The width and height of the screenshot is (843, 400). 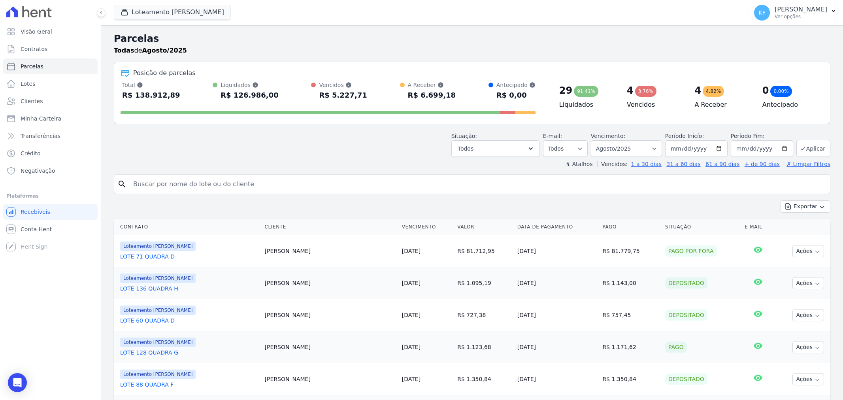 I want to click on label: Período Fim:, so click(x=762, y=136).